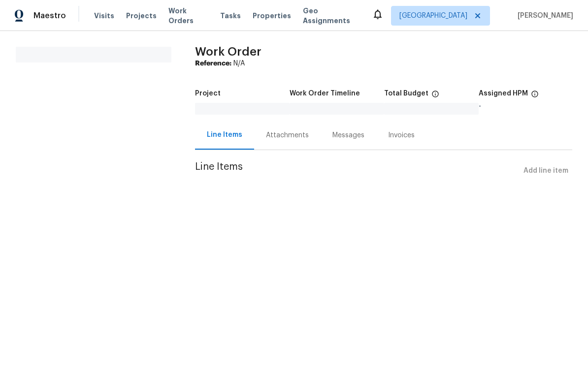  I want to click on div: Line Items, so click(225, 135).